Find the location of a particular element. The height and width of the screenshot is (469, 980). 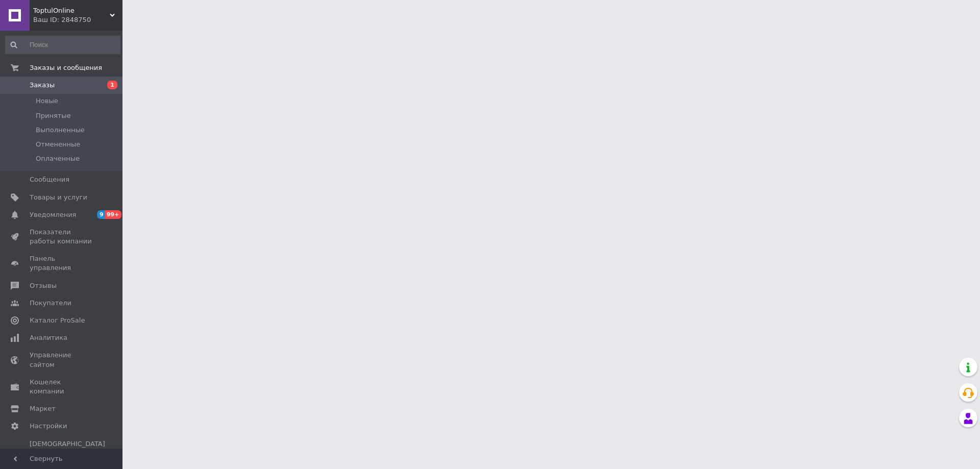

span: Отмененные is located at coordinates (58, 144).